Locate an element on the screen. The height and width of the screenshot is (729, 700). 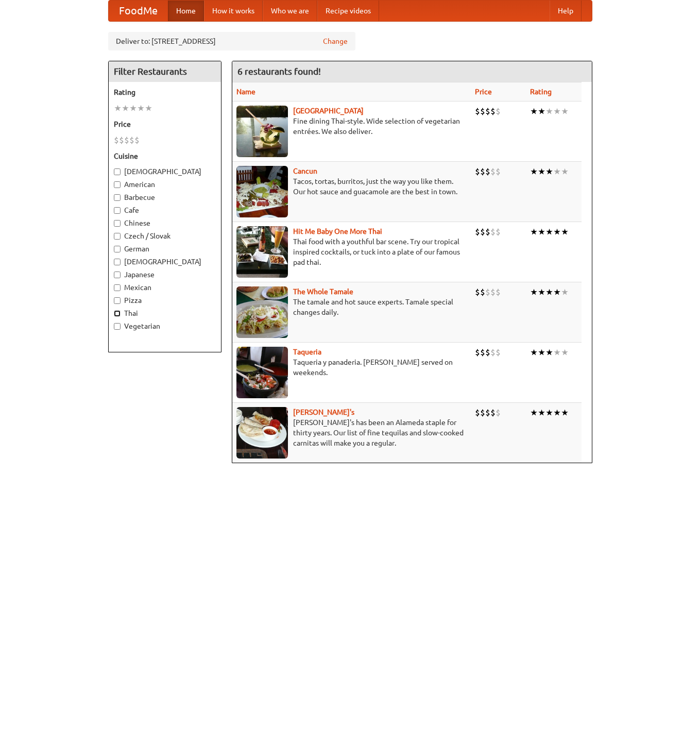
label: Cafe is located at coordinates (165, 210).